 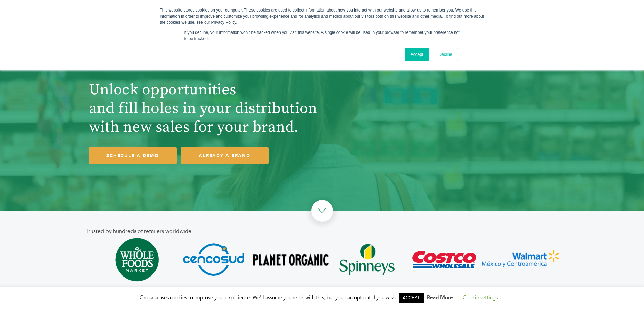 What do you see at coordinates (322, 297) in the screenshot?
I see `span: Grovara uses cookies to improve your experience. We'll assume you're ok with this, but you can op...` at bounding box center [322, 297].